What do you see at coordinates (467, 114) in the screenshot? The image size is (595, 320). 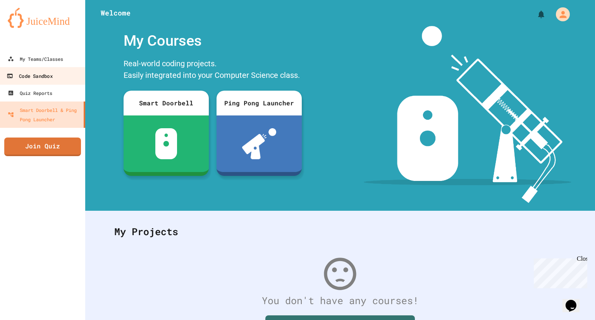 I see `img: banner-image-my-projects.png` at bounding box center [467, 114].